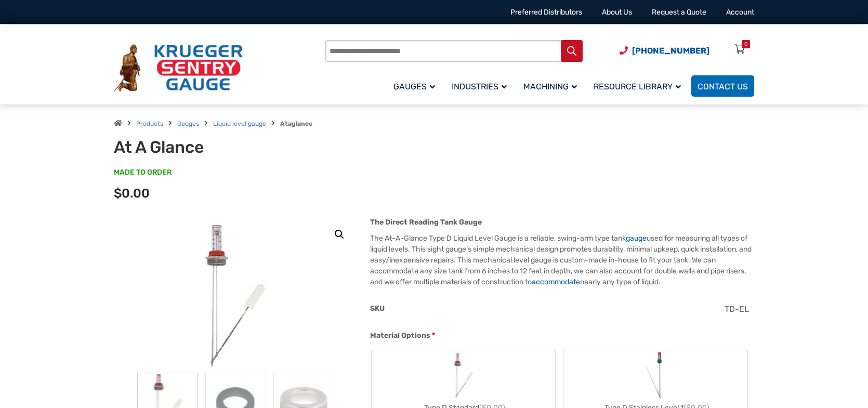  What do you see at coordinates (482, 86) in the screenshot?
I see `a: Industries` at bounding box center [482, 86].